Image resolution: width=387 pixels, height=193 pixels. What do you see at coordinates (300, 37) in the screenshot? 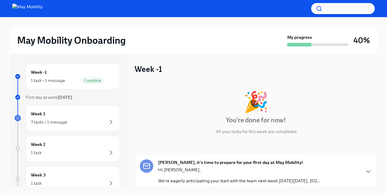
I see `strong: My progress` at bounding box center [300, 37].